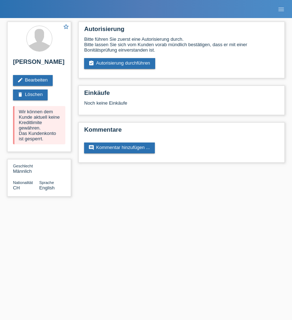 The height and width of the screenshot is (320, 292). What do you see at coordinates (281, 9) in the screenshot?
I see `a: menu` at bounding box center [281, 9].